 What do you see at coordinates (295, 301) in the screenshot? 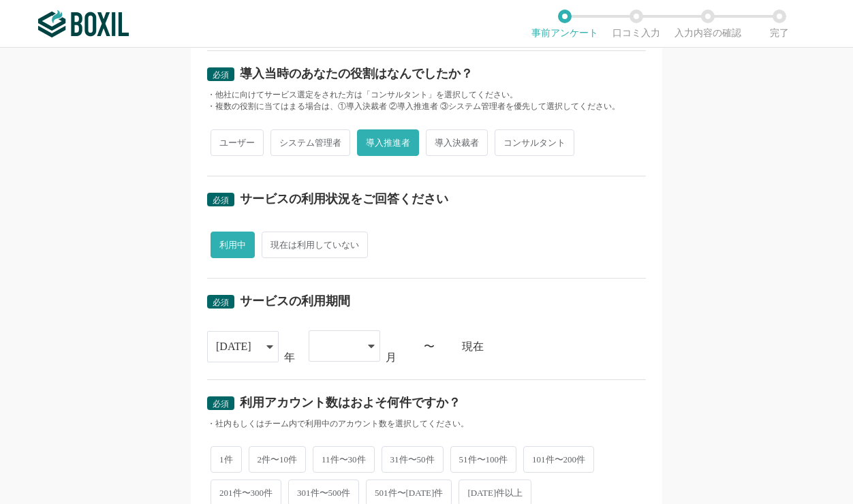
I see `div: サービスの利用期間` at bounding box center [295, 301].